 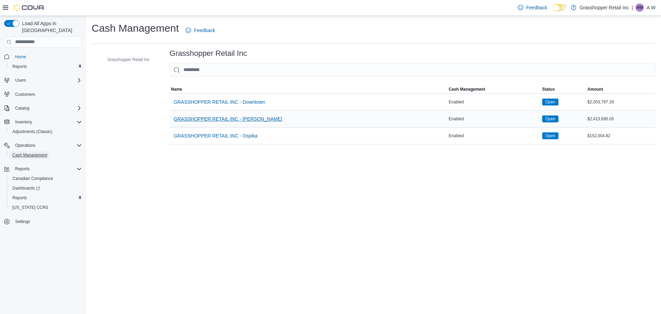 I want to click on a: Settings, so click(x=22, y=221).